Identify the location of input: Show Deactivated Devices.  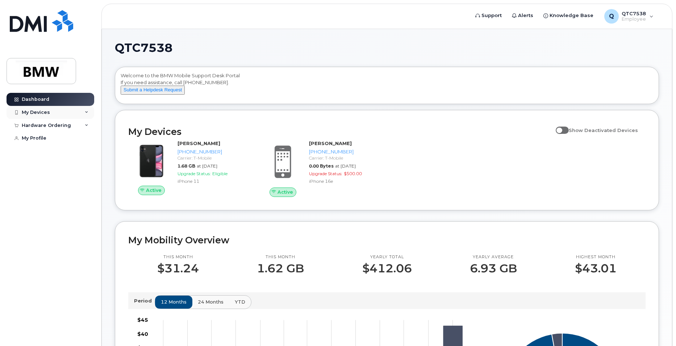
(559, 126).